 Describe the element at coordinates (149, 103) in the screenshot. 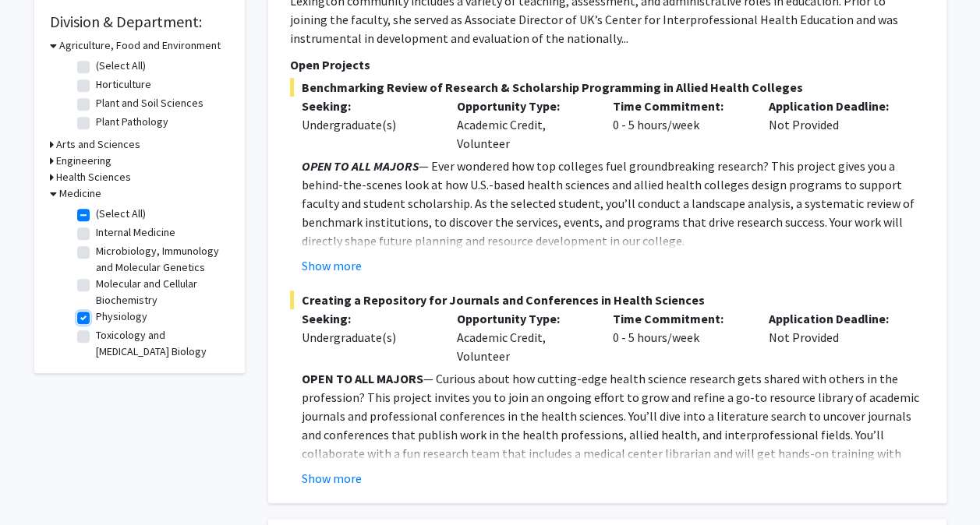

I see `label: Plant and Soil Sciences` at that location.